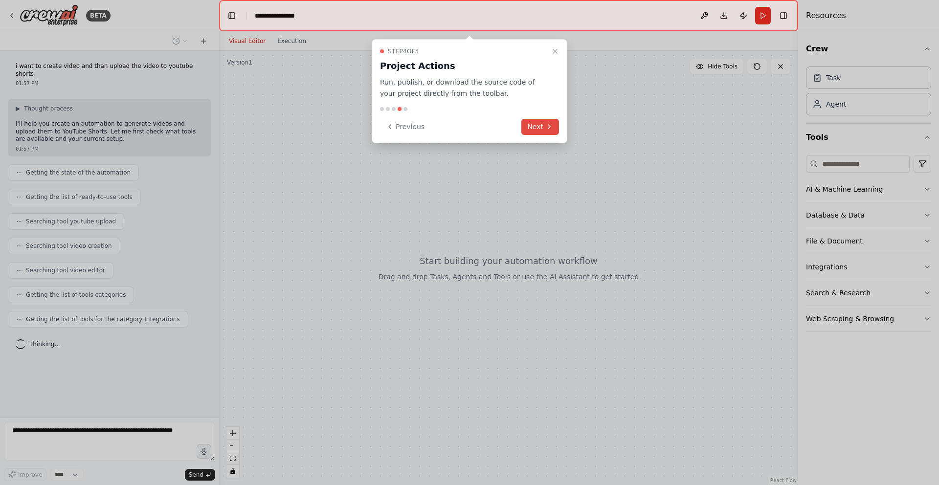 The width and height of the screenshot is (939, 485). I want to click on button: Next, so click(540, 127).